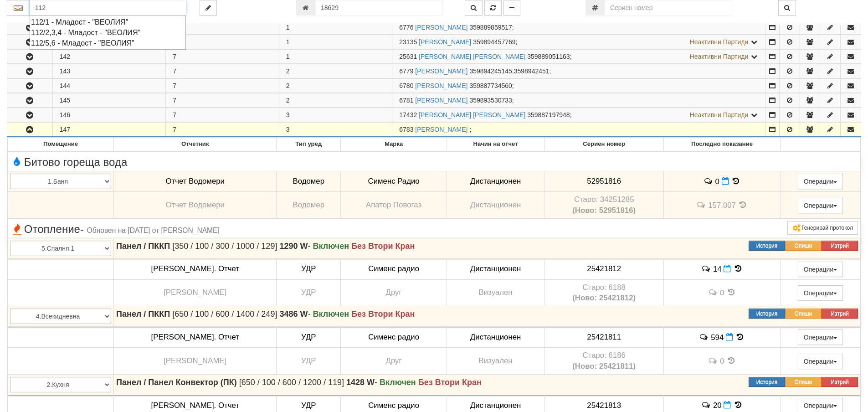  What do you see at coordinates (225, 246) in the screenshot?
I see `span: [350 / 100 / 300 / 1000 / 129]` at bounding box center [225, 246].